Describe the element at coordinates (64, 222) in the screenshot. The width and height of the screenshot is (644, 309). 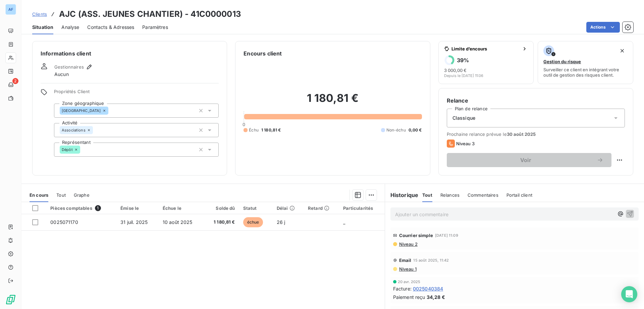
I see `span: 0025071170` at that location.